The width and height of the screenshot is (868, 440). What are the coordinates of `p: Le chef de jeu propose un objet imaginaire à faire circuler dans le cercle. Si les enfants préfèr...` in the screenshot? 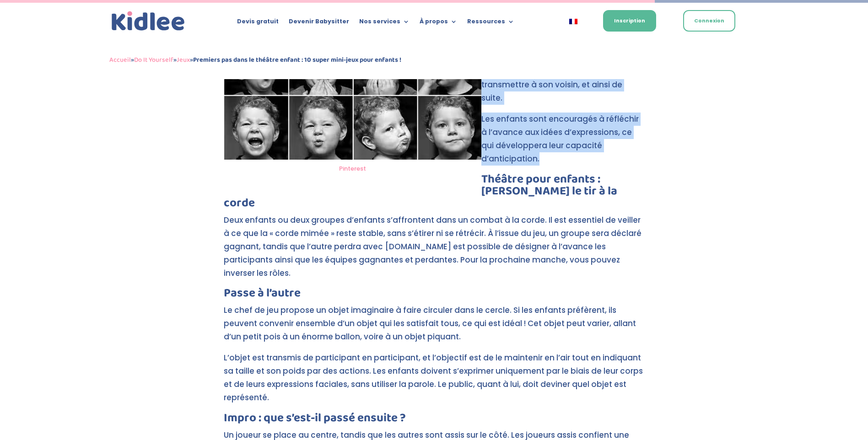 It's located at (434, 328).